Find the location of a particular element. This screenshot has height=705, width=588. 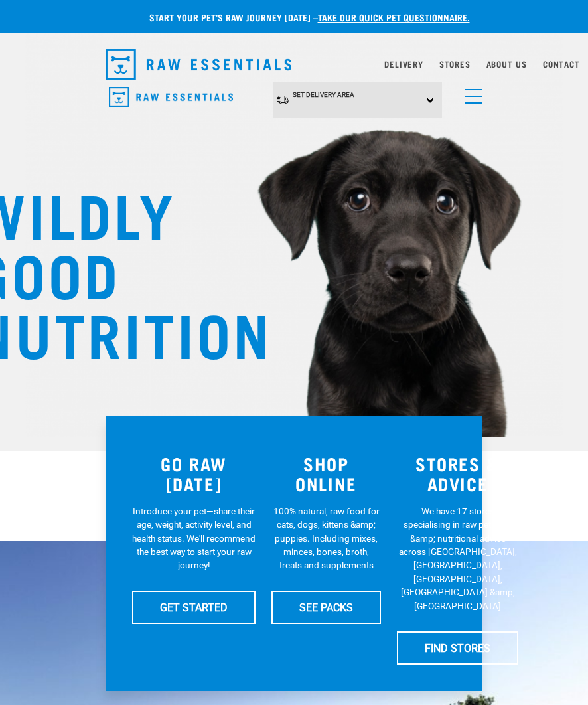

p: Introduce your pet—share their age, weight, activity level, and health status. We'll recommend th... is located at coordinates (194, 538).